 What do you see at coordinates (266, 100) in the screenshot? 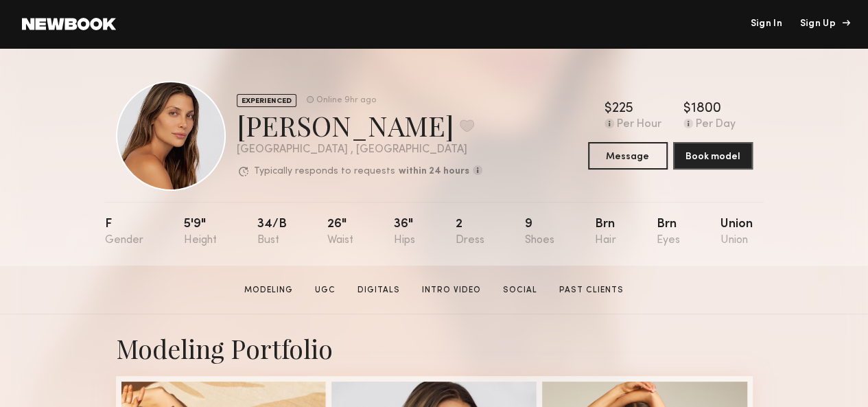
I see `div: EXPERIENCED` at bounding box center [266, 100].